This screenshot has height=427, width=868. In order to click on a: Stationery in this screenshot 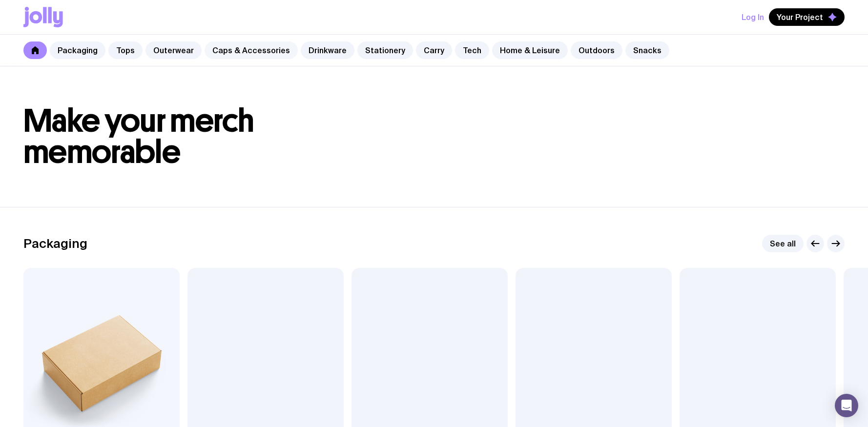, I will do `click(385, 50)`.